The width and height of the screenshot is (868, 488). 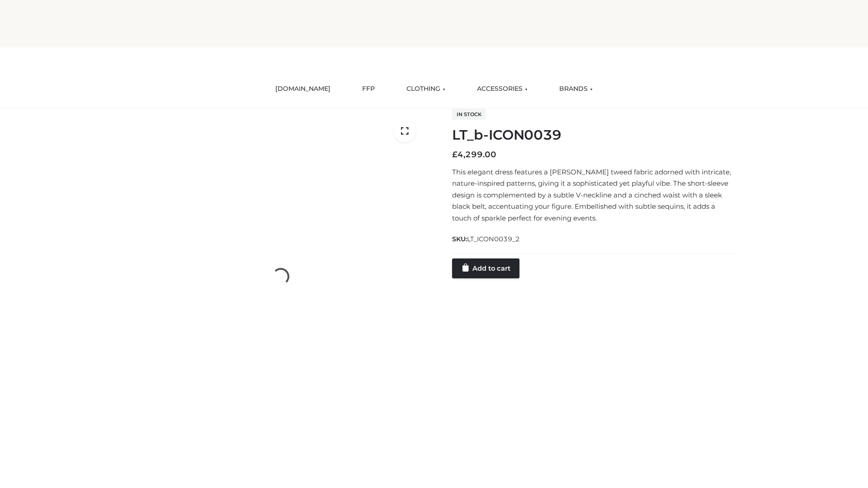 I want to click on a: CLOTHING, so click(x=426, y=89).